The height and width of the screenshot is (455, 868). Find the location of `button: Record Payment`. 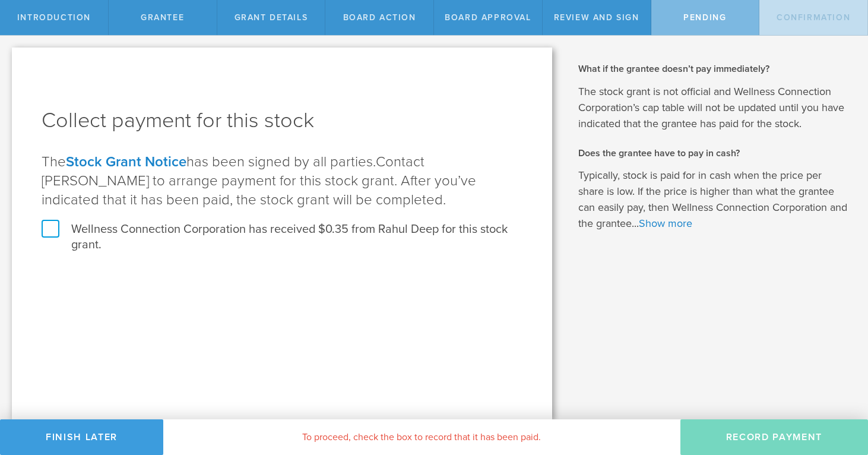

button: Record Payment is located at coordinates (774, 437).